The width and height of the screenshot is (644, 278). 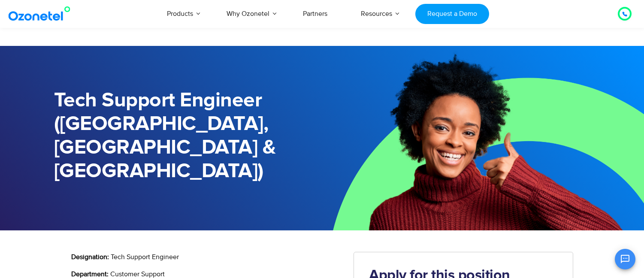 I want to click on span: Tech Support Engineer, so click(x=145, y=257).